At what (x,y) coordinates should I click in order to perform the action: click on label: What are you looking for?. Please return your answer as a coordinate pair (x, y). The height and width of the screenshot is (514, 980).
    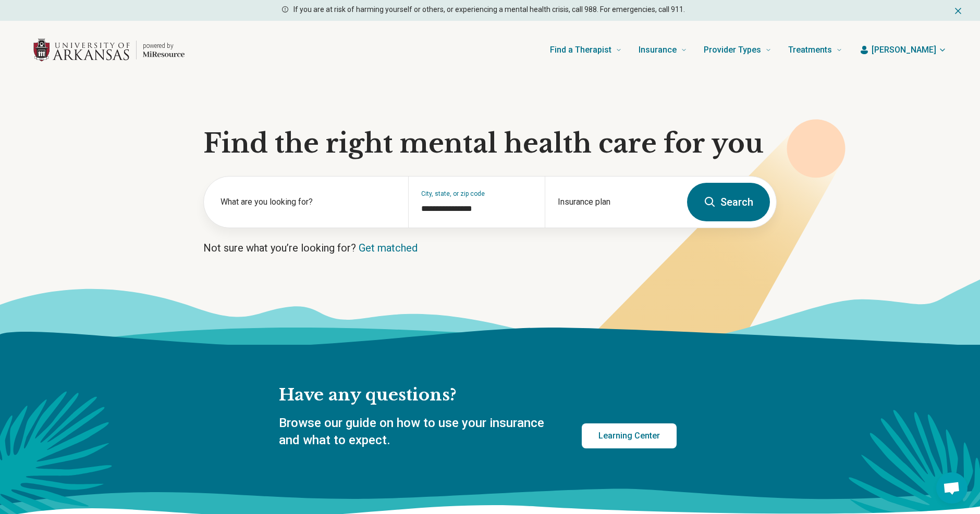
    Looking at the image, I should click on (308, 202).